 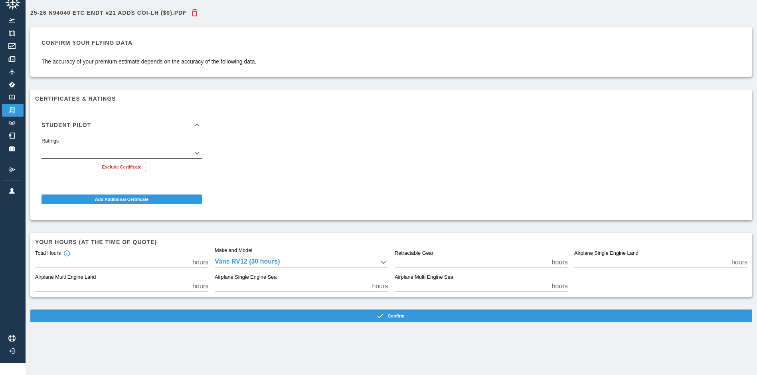 What do you see at coordinates (606, 253) in the screenshot?
I see `label: Airplane Single Engine Land` at bounding box center [606, 253].